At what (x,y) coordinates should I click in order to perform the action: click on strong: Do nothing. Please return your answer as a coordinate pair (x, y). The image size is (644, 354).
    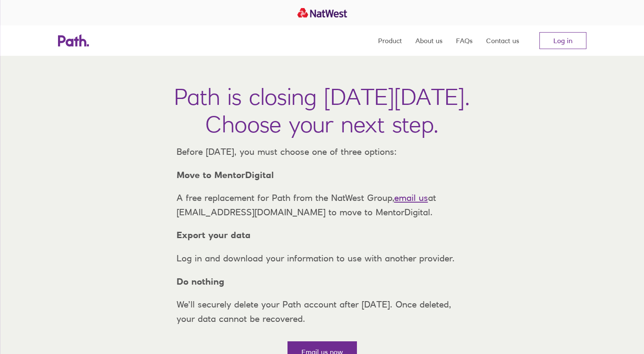
    Looking at the image, I should click on (201, 282).